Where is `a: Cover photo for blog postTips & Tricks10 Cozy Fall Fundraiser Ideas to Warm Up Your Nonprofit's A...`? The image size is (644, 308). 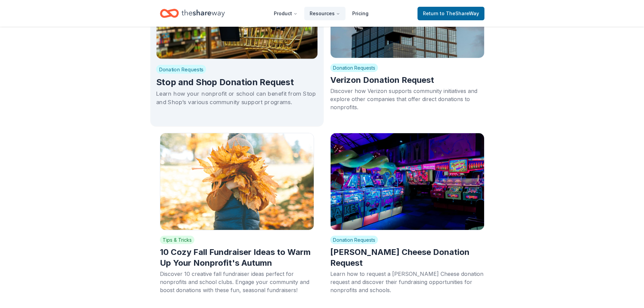
a: Cover photo for blog postTips & Tricks10 Cozy Fall Fundraiser Ideas to Warm Up Your Nonprofit's A... is located at coordinates (237, 216).